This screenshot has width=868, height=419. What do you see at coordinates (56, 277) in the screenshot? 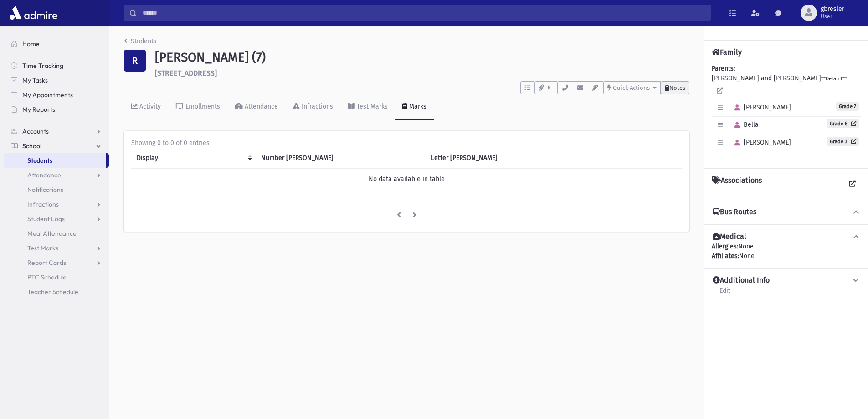
I see `a: PTC Schedule` at bounding box center [56, 277].